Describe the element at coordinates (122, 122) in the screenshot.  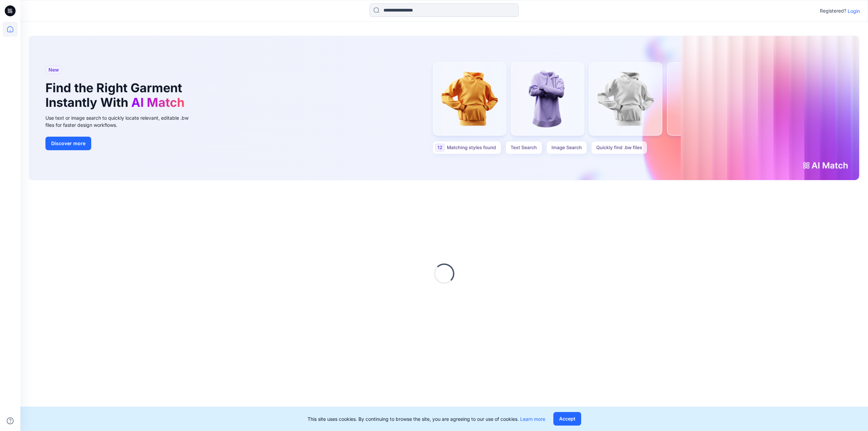
I see `div: Use text or image search to quickly locate relevant, editable .bw files for faster design workflows.` at that location.